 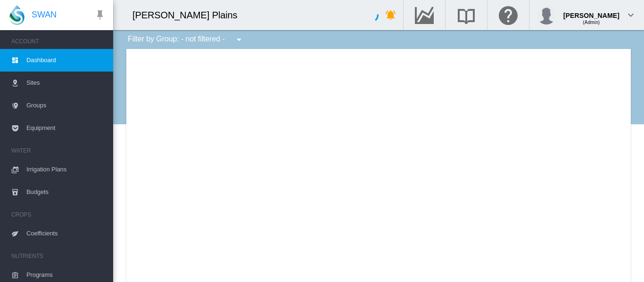 I want to click on span: (Admin), so click(x=591, y=22).